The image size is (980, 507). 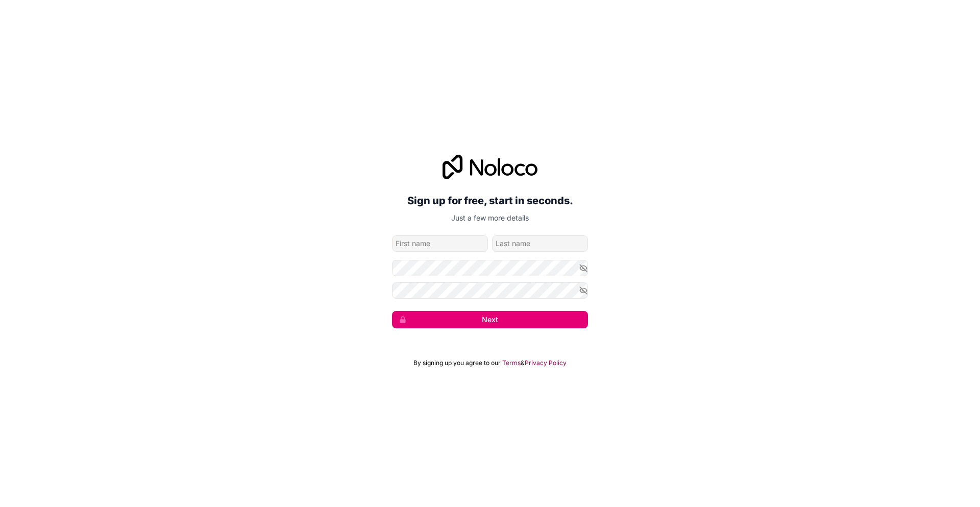 What do you see at coordinates (490, 218) in the screenshot?
I see `p: Just a few more details` at bounding box center [490, 218].